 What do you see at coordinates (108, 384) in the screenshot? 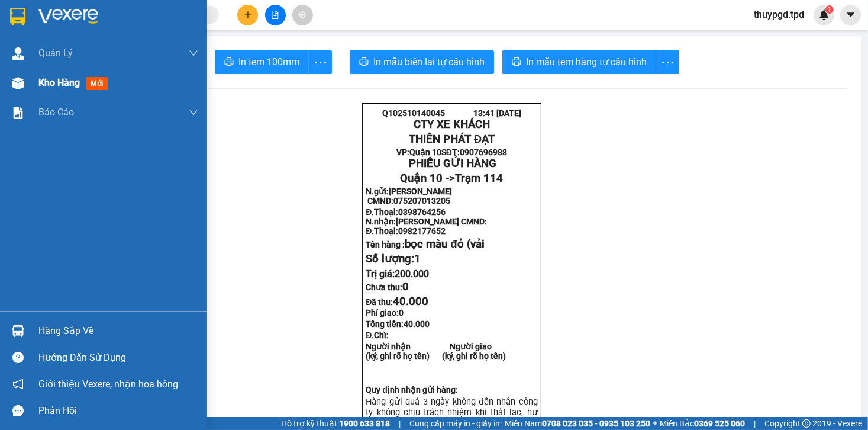
I see `span: Giới thiệu Vexere, nhận hoa hồng` at bounding box center [108, 384].